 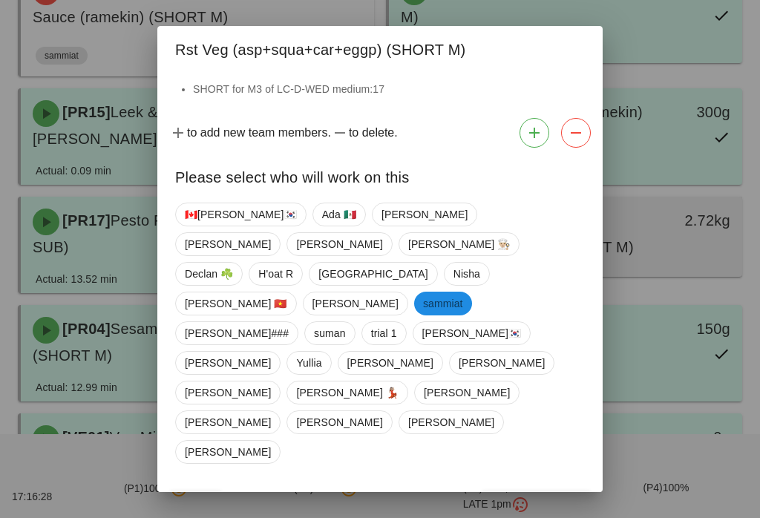 I want to click on span: sammiat, so click(x=443, y=304).